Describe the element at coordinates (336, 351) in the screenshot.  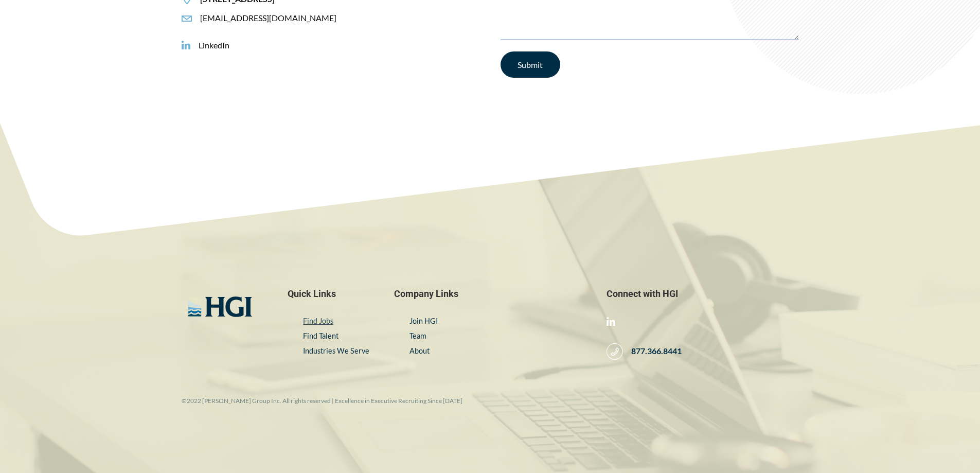
I see `a: Industries We Serve` at that location.